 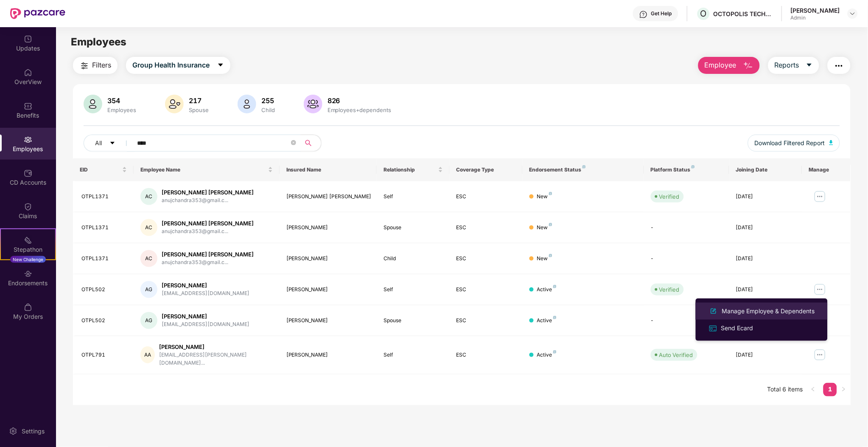 I want to click on div: 255, so click(x=268, y=101).